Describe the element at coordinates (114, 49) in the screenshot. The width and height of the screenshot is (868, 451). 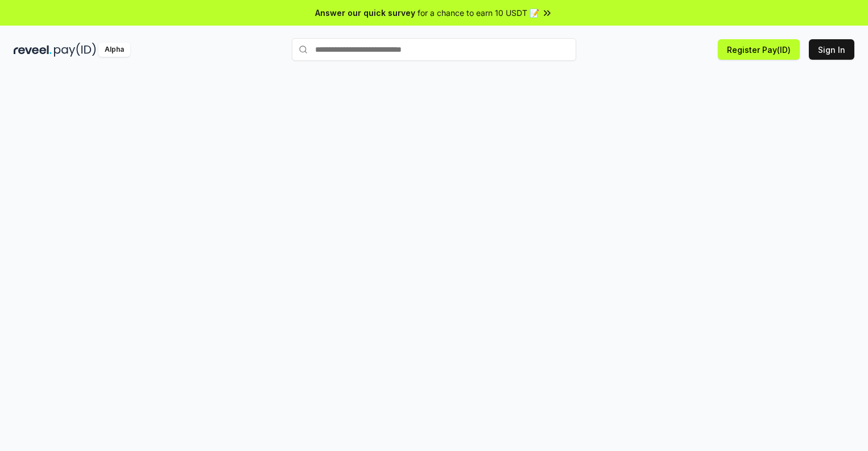
I see `div: Alpha` at that location.